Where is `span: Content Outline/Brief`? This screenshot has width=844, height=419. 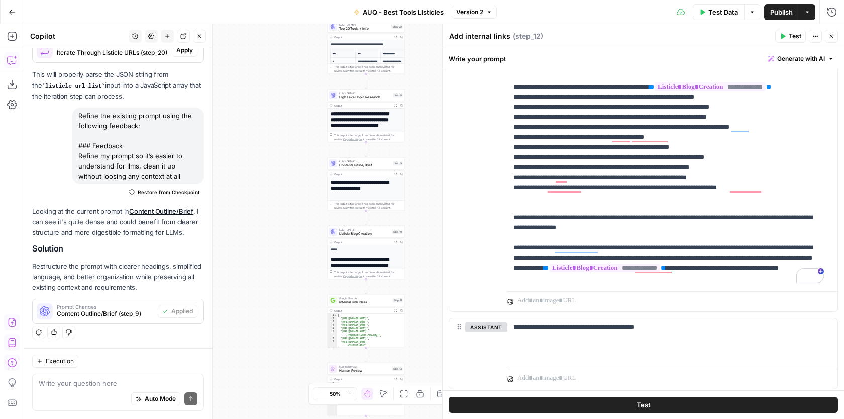 span: Content Outline/Brief is located at coordinates (365, 165).